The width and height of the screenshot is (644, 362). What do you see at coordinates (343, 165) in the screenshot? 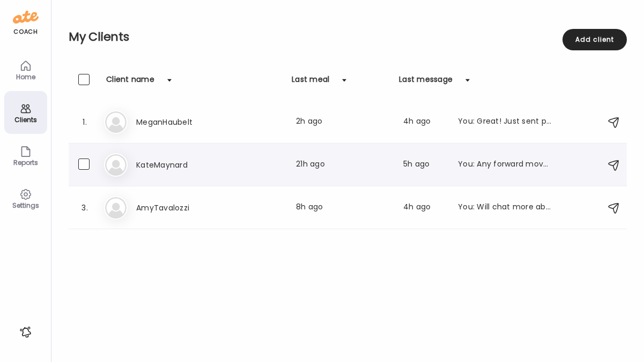
I see `div: 21h ago` at bounding box center [343, 165].